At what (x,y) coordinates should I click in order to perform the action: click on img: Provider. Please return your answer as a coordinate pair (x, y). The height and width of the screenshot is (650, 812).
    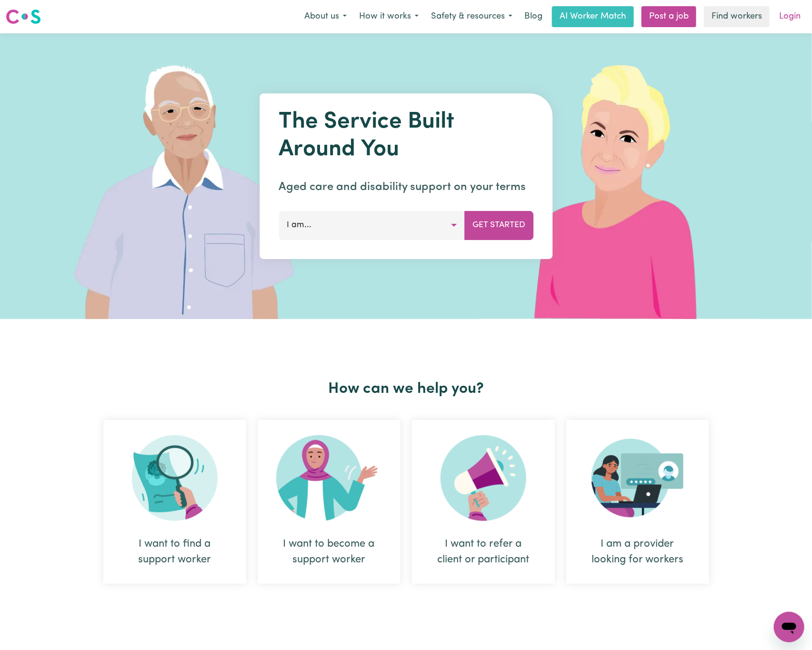
    Looking at the image, I should click on (637, 478).